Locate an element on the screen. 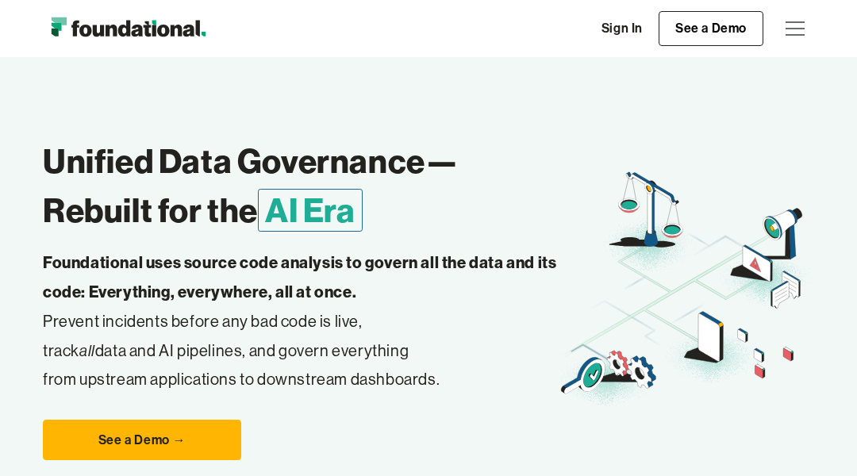 This screenshot has height=476, width=857. strong: Foundational uses source code analysis to govern all the data and its code: Everything, everywher... is located at coordinates (299, 277).